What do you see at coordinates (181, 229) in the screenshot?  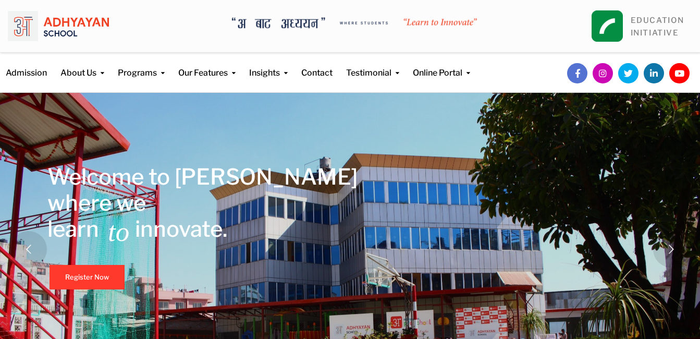 I see `rs-layer: innovate.` at bounding box center [181, 229].